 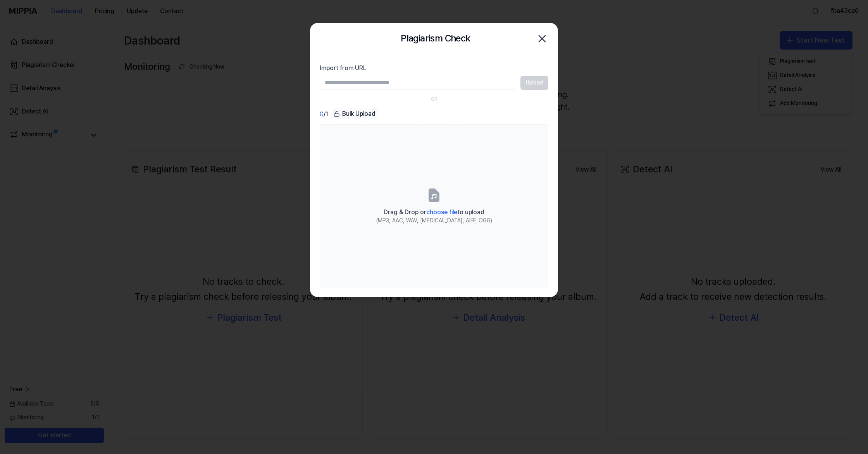 I want to click on div: / 1, so click(x=324, y=114).